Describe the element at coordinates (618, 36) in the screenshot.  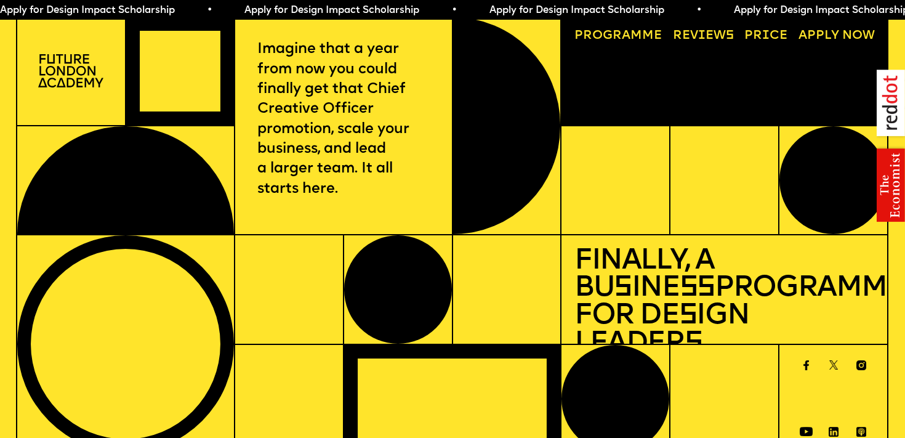
I see `a: Programme` at that location.